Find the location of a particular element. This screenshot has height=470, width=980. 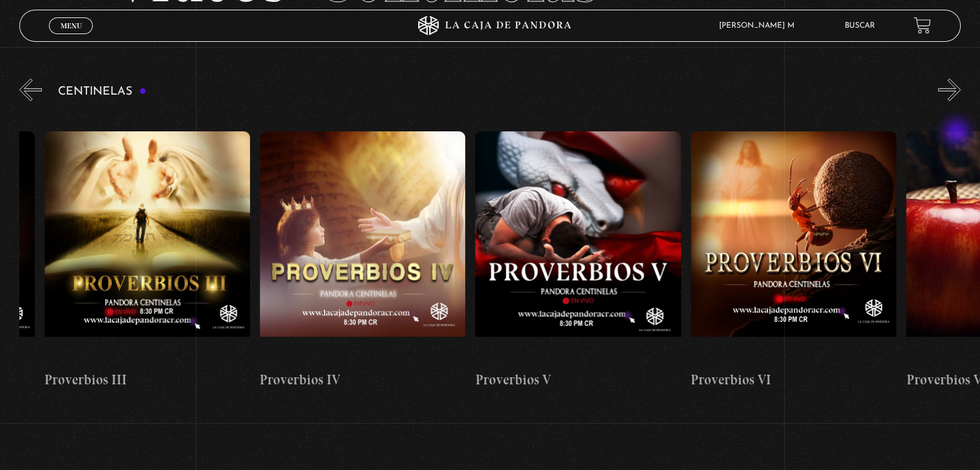

h4: Proverbios V is located at coordinates (577, 380).